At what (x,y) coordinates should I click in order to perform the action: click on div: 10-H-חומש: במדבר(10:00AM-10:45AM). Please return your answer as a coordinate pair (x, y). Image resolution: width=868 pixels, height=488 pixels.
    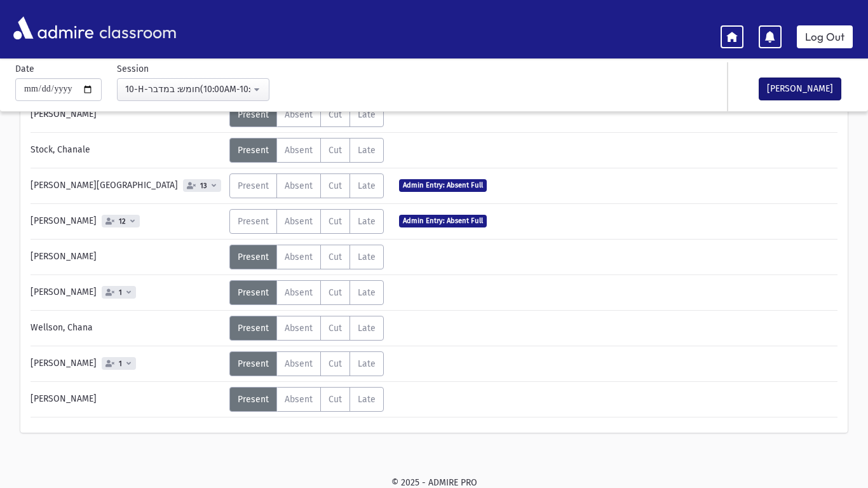
    Looking at the image, I should click on (188, 89).